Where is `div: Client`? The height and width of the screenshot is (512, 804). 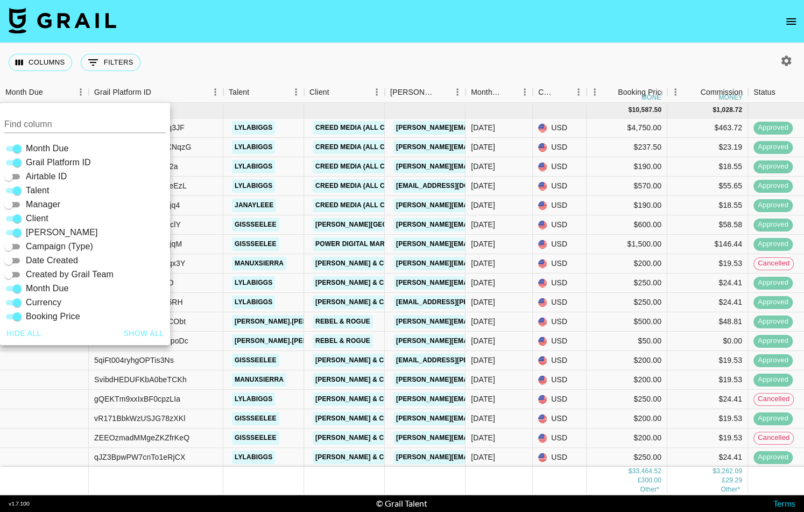 div: Client is located at coordinates (344, 92).